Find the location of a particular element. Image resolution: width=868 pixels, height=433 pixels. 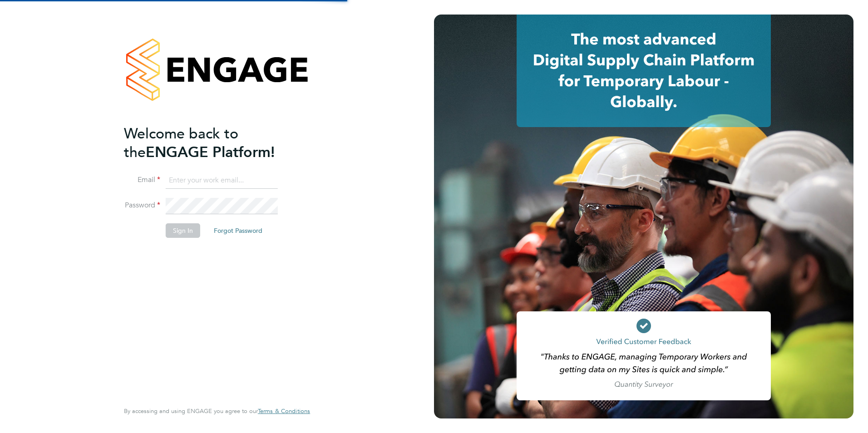

label: Email is located at coordinates (142, 179).